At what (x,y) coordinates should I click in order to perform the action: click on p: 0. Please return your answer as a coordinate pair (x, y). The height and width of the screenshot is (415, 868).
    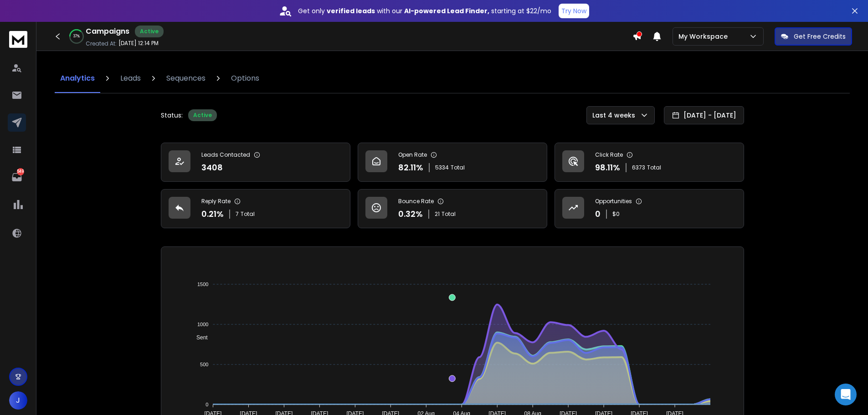
    Looking at the image, I should click on (598, 215).